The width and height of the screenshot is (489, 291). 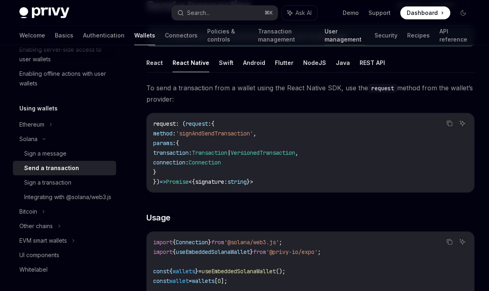 What do you see at coordinates (45, 153) in the screenshot?
I see `div: Sign a message` at bounding box center [45, 153].